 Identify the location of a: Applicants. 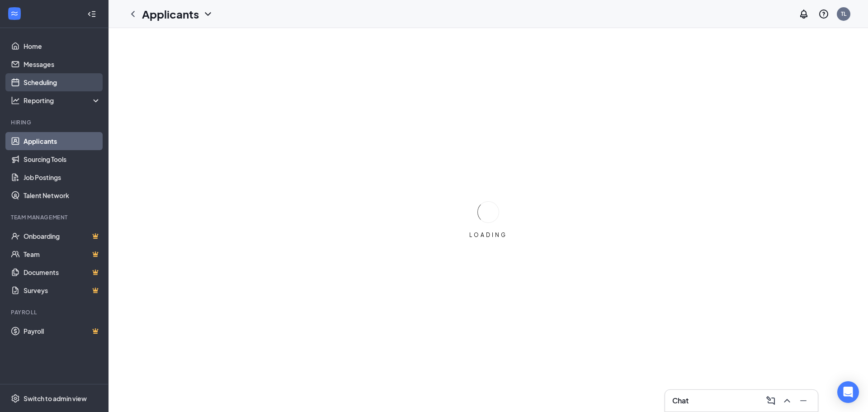
(62, 141).